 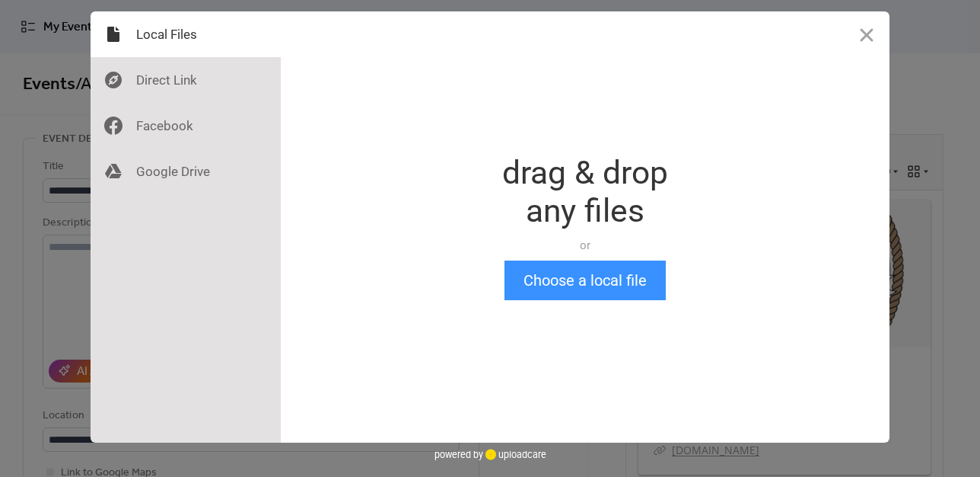 I want to click on div: powered by, so click(x=490, y=454).